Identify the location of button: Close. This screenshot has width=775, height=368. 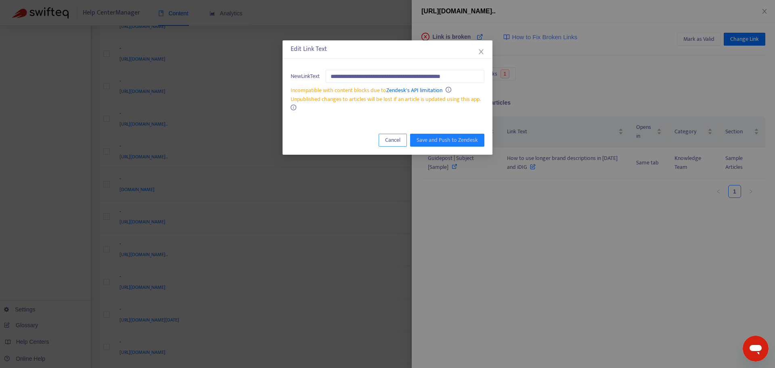
(481, 52).